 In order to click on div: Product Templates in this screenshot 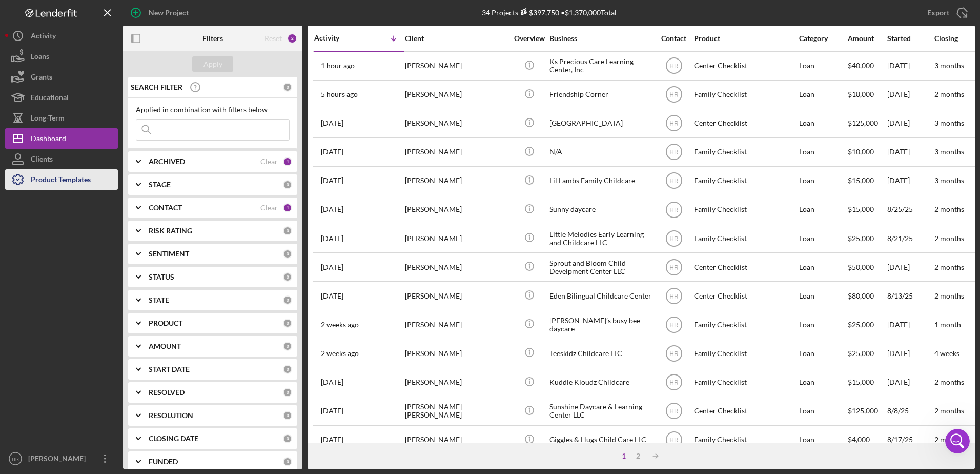, I will do `click(60, 180)`.